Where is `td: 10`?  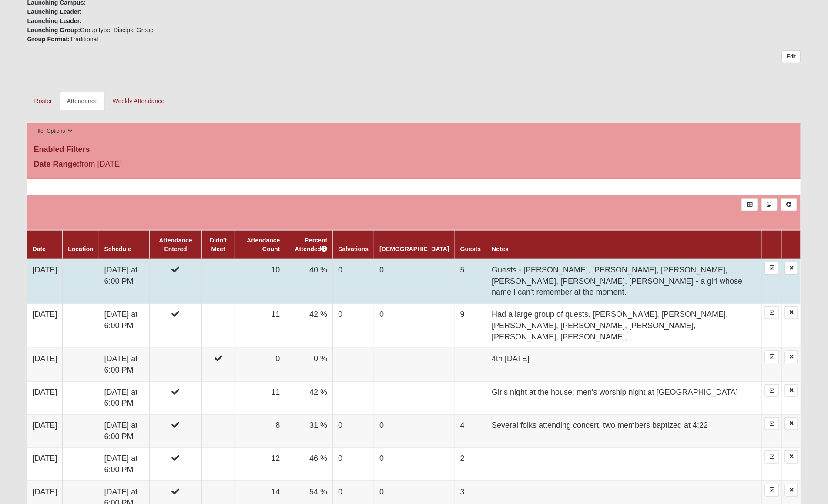 td: 10 is located at coordinates (260, 282).